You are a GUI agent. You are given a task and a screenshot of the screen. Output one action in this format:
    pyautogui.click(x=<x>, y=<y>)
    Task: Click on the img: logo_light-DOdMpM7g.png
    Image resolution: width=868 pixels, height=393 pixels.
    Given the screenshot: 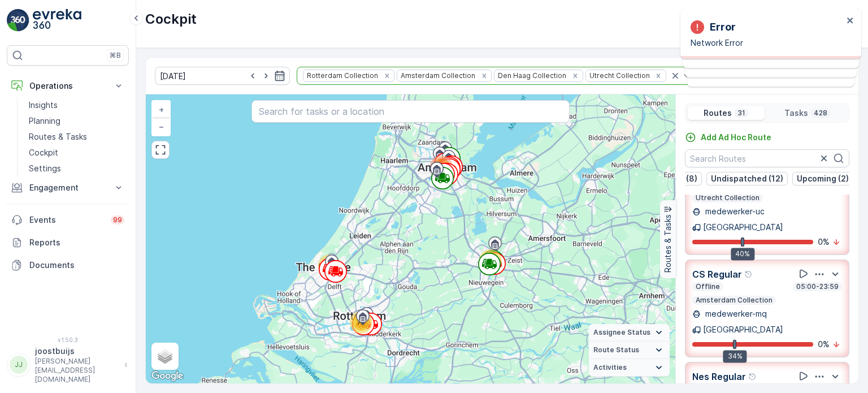 What is the action you would take?
    pyautogui.click(x=57, y=20)
    